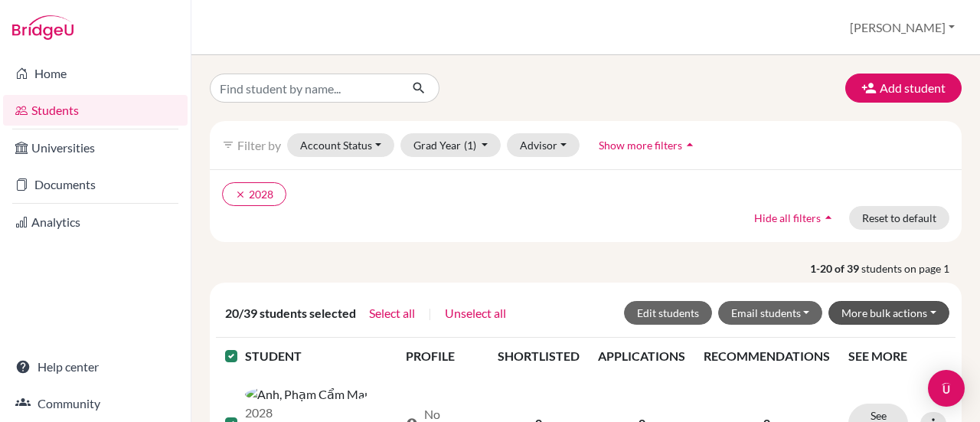 This screenshot has height=422, width=980. Describe the element at coordinates (306, 394) in the screenshot. I see `img: Anh, Phạm Cẩm Mai` at that location.